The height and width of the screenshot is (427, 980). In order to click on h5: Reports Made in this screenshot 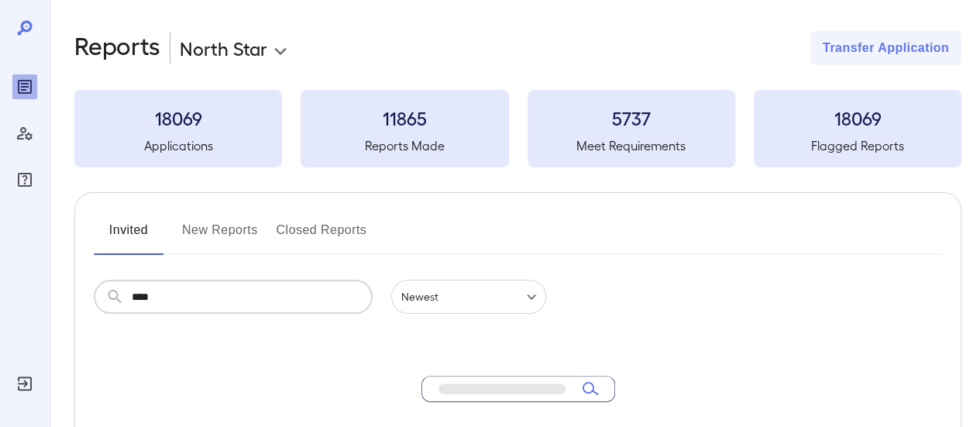, I will do `click(404, 145)`.